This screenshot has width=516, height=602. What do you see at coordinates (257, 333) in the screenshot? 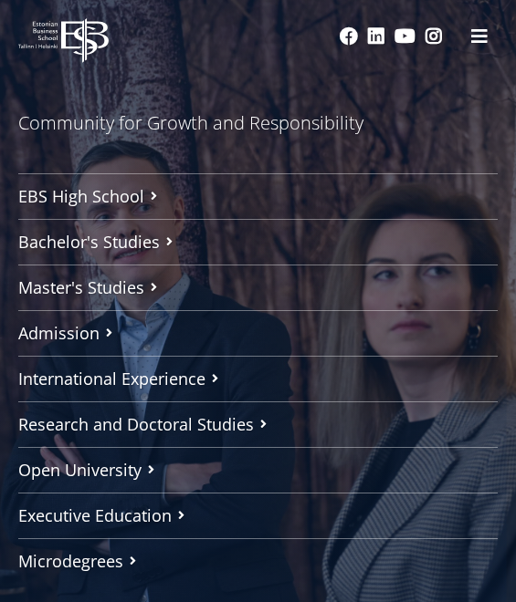
I see `a: Admission` at bounding box center [257, 333].